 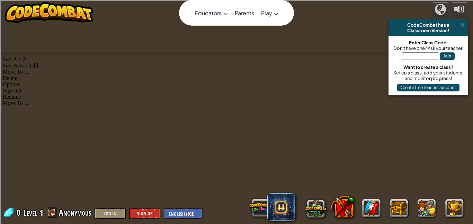 What do you see at coordinates (428, 25) in the screenshot?
I see `div: CodeCombat has a` at bounding box center [428, 25].